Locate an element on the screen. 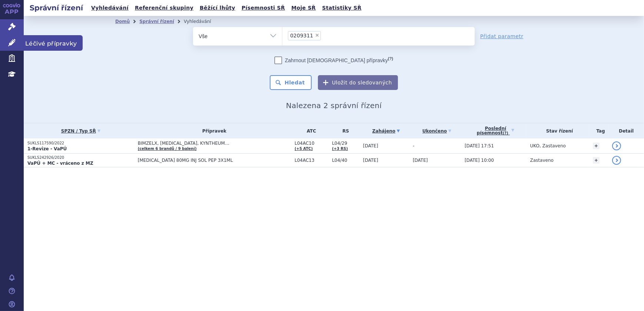 The image size is (644, 311). li: Vyhledávání is located at coordinates (202, 21).